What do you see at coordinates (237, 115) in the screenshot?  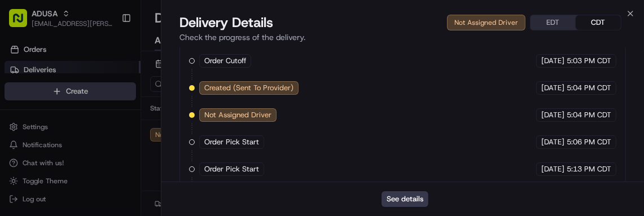 I see `span: Not Assigned Driver` at bounding box center [237, 115].